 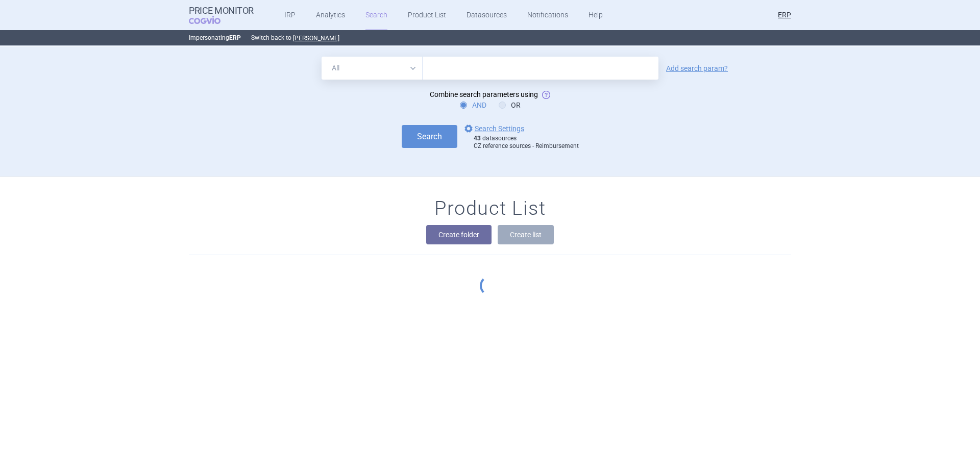 I want to click on div: datasources CZ reference sources - Reimbursement, so click(x=526, y=142).